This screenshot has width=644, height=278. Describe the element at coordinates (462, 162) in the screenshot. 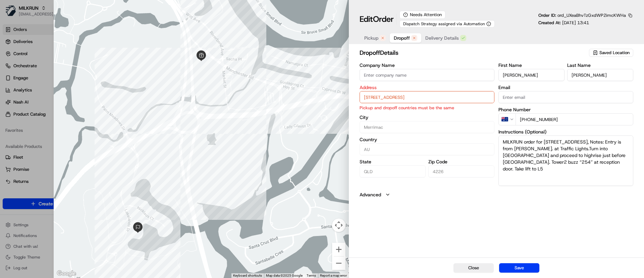

I see `label: Zip Code` at that location.